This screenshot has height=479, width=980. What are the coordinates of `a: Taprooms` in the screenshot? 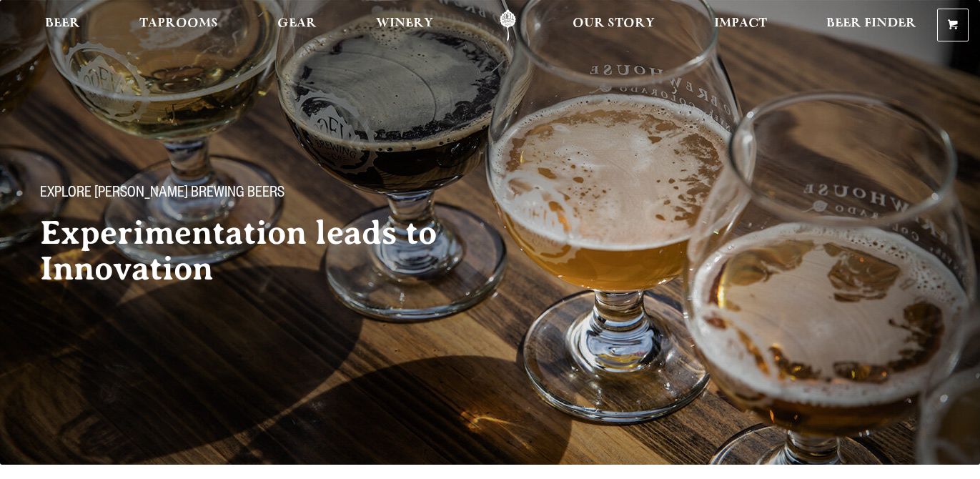 It's located at (179, 25).